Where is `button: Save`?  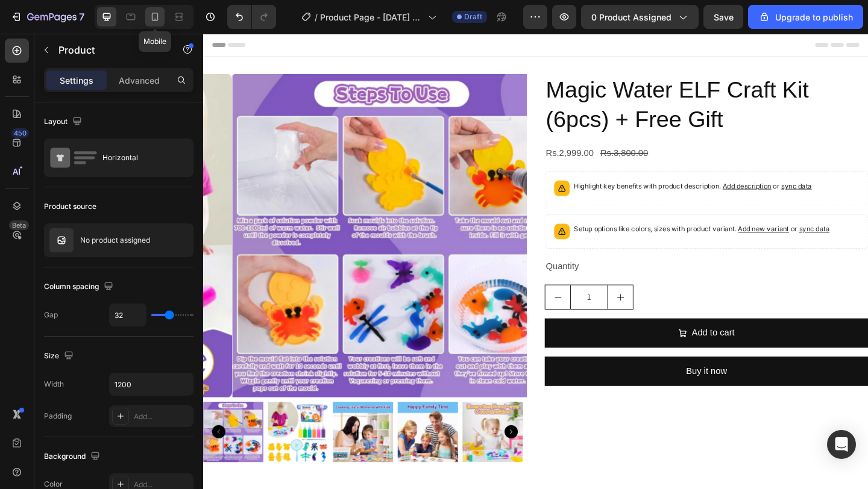
button: Save is located at coordinates (723, 17).